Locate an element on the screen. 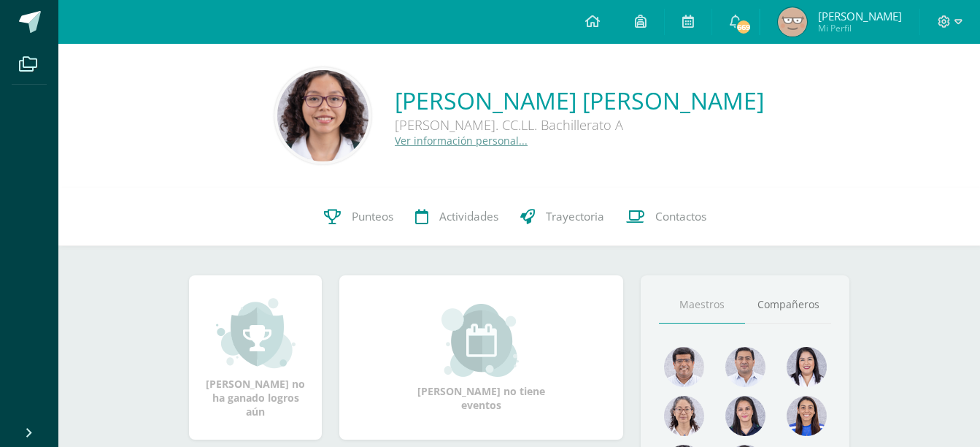  img: 0e5799bef7dad198813e0c5f14ac62f9.png is located at coordinates (683, 415).